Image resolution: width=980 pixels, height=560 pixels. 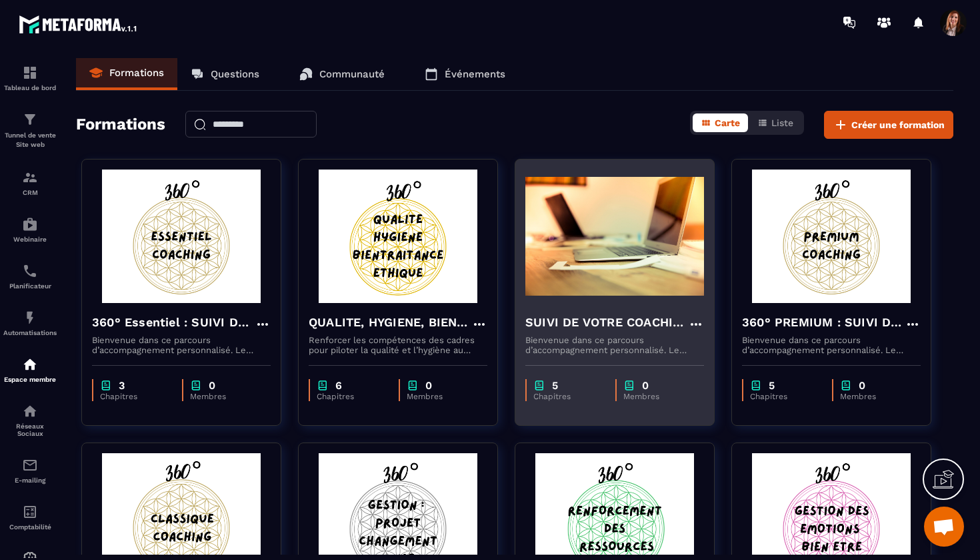 I want to click on p: Formations, so click(x=137, y=73).